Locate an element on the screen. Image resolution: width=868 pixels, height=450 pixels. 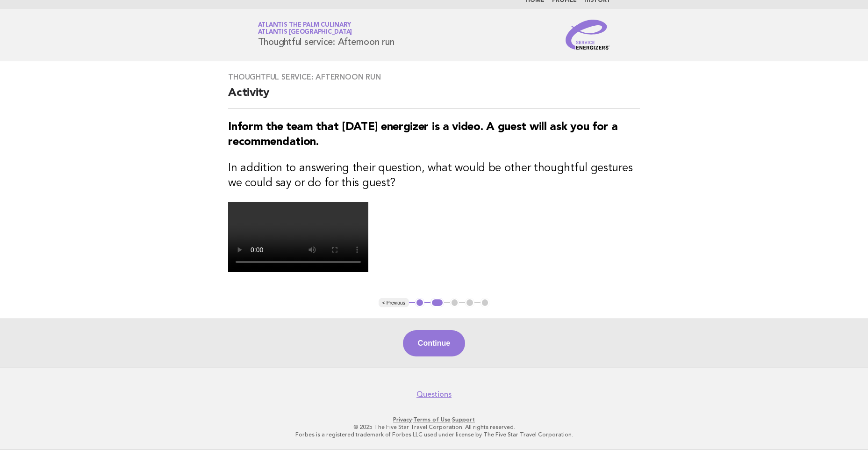
a: Privacy is located at coordinates (403, 420).